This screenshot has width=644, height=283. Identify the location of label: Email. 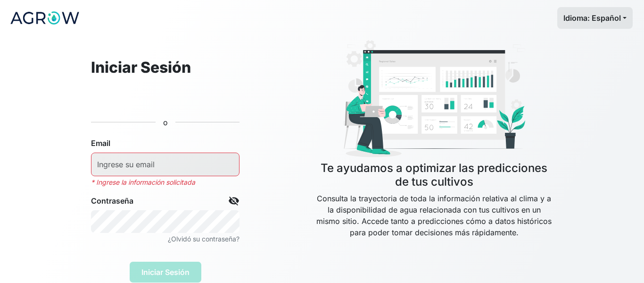
(100, 143).